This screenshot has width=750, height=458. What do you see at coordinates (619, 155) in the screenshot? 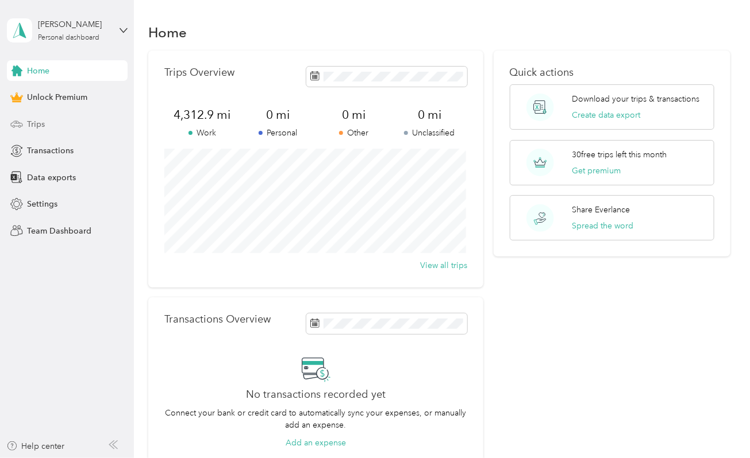
I see `p: 30 free trips left this month` at bounding box center [619, 155].